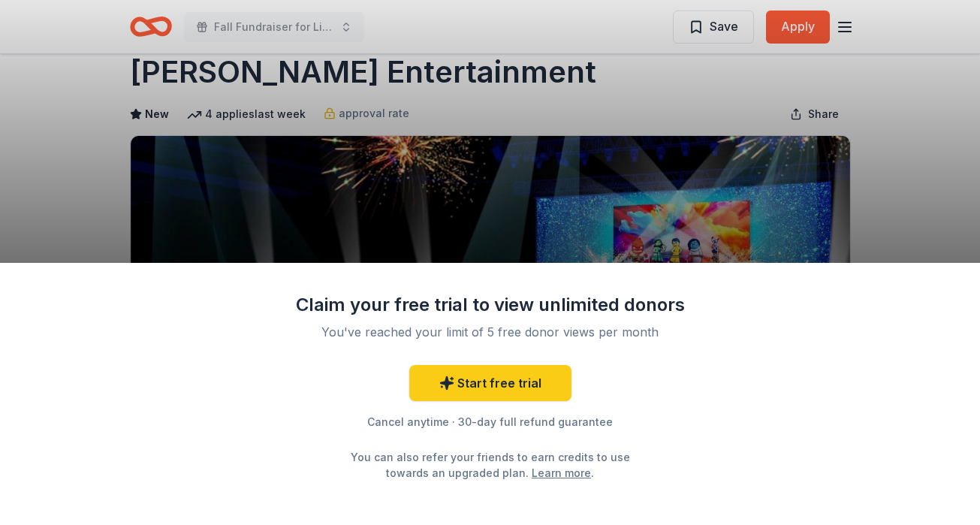 The width and height of the screenshot is (980, 525). What do you see at coordinates (490, 304) in the screenshot?
I see `div: Claim your free trial to view unlimited donors` at bounding box center [490, 304].